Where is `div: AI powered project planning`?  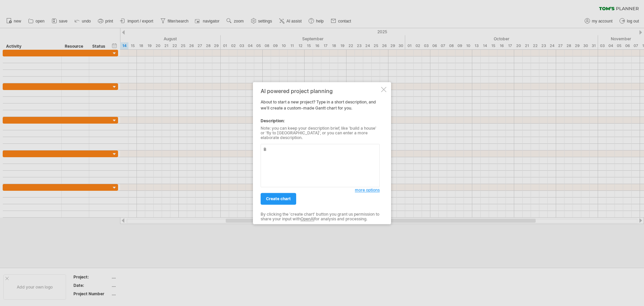 div: AI powered project planning is located at coordinates (320, 91).